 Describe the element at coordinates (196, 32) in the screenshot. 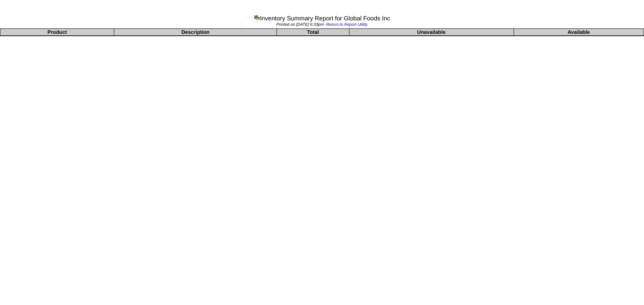

I see `th: Description` at that location.